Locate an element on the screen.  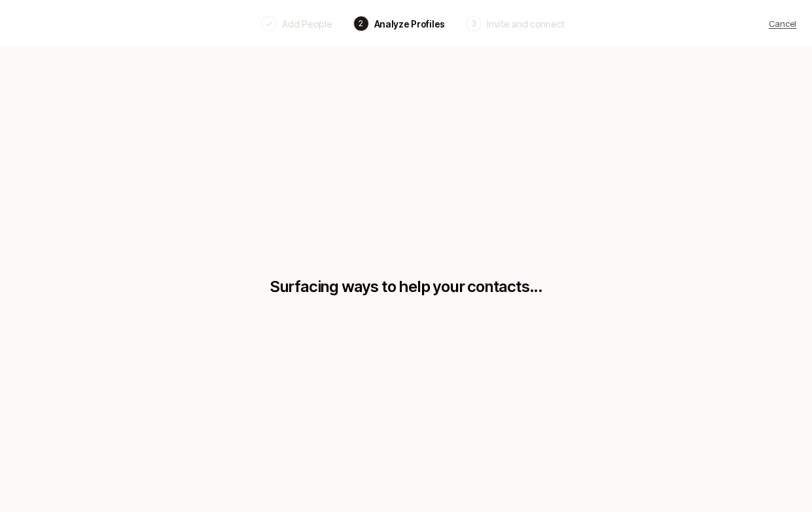
p: Cancel is located at coordinates (783, 24).